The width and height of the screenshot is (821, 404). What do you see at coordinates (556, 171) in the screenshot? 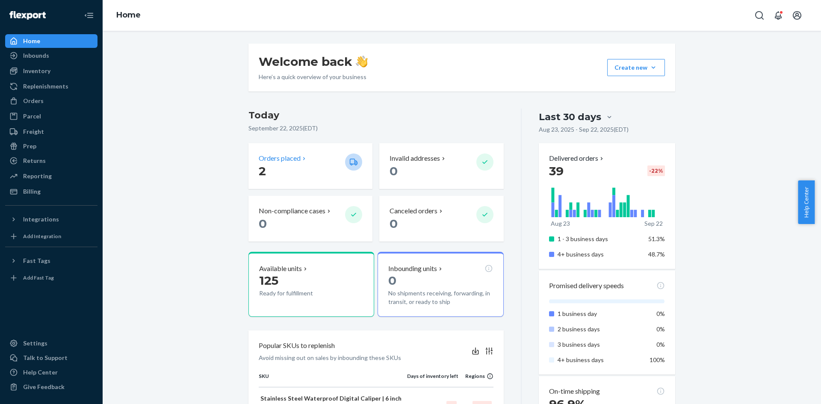
I see `span: 39` at bounding box center [556, 171].